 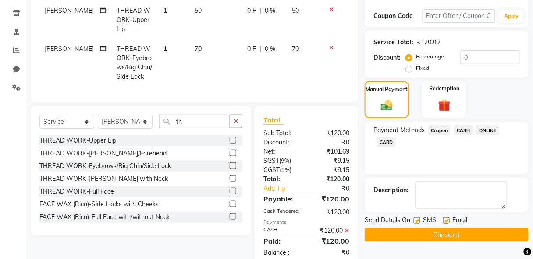 What do you see at coordinates (78, 140) in the screenshot?
I see `div: THREAD WORK-Upper Lip` at bounding box center [78, 140].